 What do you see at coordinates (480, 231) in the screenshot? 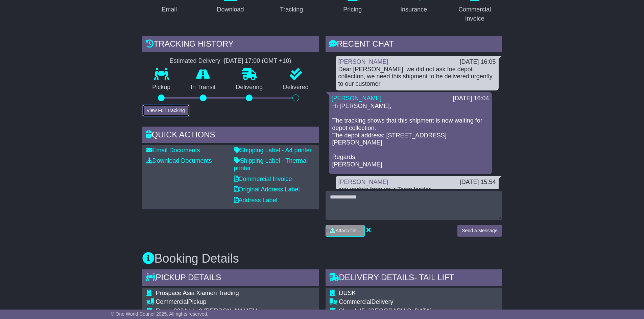
I see `button: Send a Message` at bounding box center [480, 231].